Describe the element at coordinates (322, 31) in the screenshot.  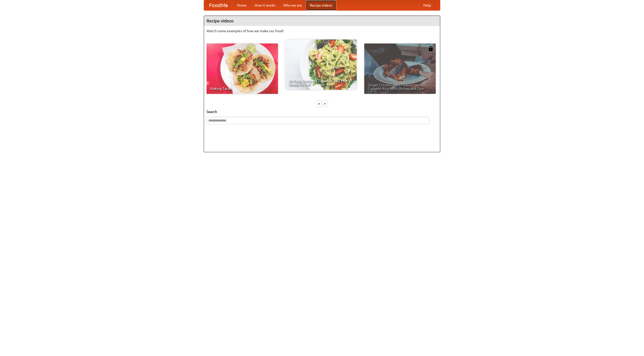
I see `p: Watch some examples of how we make our food!` at that location.